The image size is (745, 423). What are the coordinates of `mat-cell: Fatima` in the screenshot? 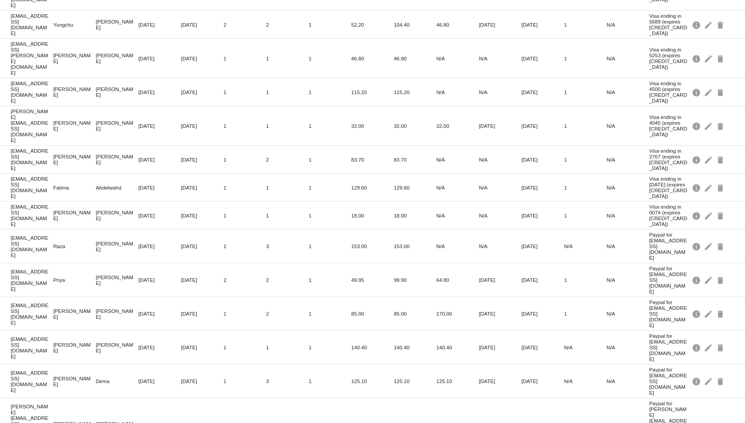 It's located at (75, 187).